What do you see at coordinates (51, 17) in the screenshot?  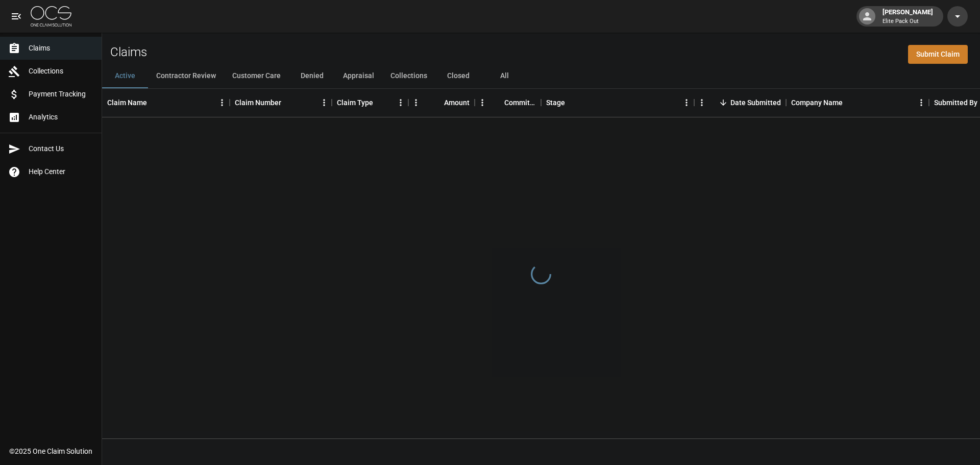 I see `img: ocs-logo-white-transparent.png` at bounding box center [51, 17].